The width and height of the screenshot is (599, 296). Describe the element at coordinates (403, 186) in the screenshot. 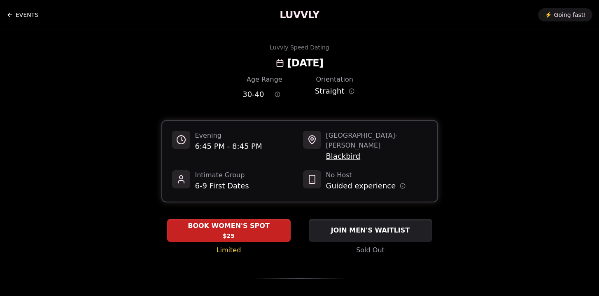

I see `button: Host information` at that location.